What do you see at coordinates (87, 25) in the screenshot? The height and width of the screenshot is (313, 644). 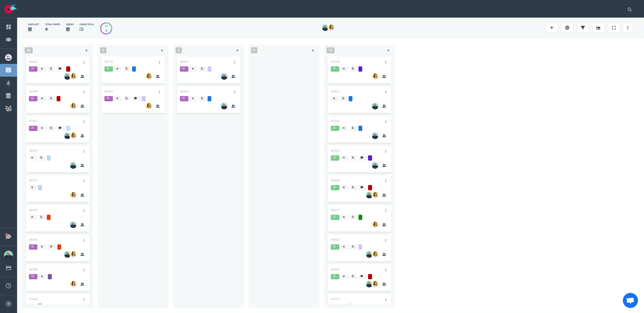 I see `div: cards total` at bounding box center [87, 25].